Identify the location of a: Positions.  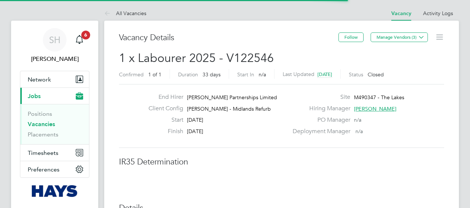
(40, 114).